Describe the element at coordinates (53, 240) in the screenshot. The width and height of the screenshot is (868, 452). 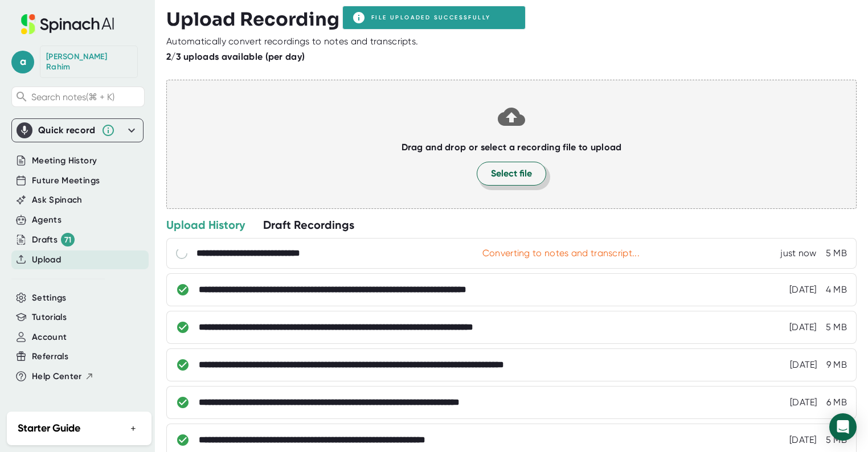
I see `button: Drafts 71` at that location.